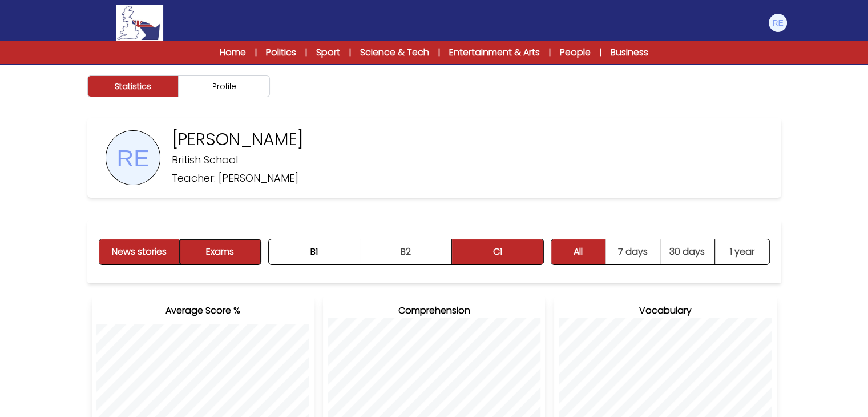 Image resolution: width=868 pixels, height=417 pixels. What do you see at coordinates (203, 311) in the screenshot?
I see `h3: Average Score %` at bounding box center [203, 311].